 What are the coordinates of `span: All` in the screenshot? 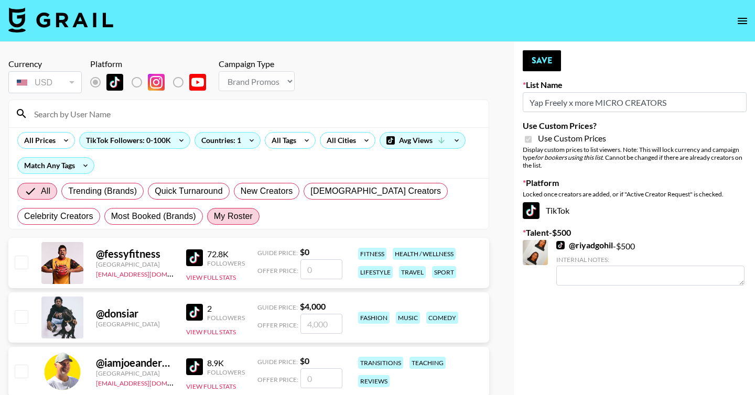 It's located at (46, 191).